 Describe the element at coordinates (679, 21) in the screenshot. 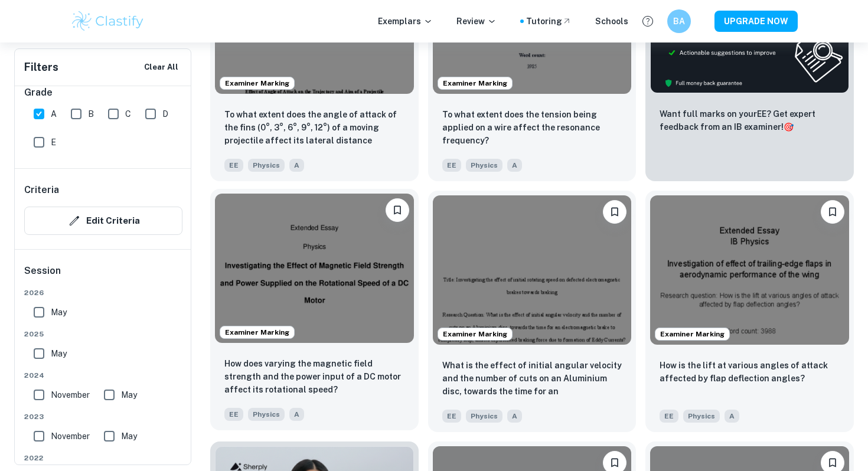

I see `button: BA` at that location.